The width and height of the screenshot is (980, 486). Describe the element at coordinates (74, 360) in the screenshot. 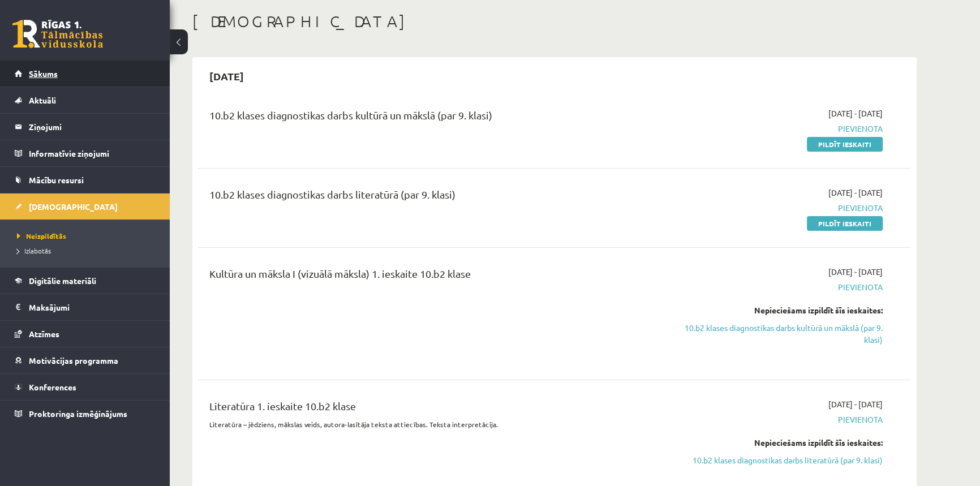

I see `span: Motivācijas programma` at that location.